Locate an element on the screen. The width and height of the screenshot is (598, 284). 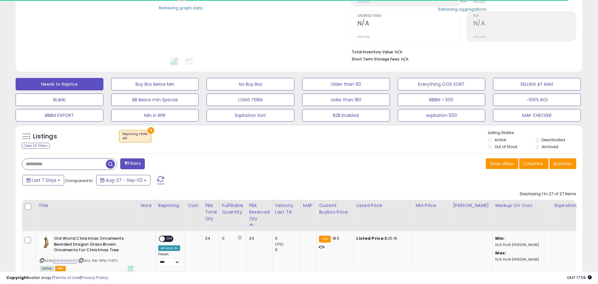
button: Expiration Sort is located at coordinates (251, 115).